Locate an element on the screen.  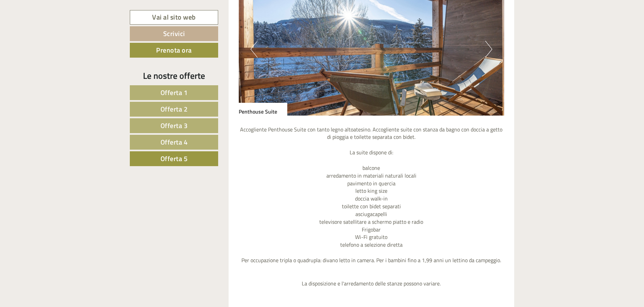
span: Offerta 1 is located at coordinates (174, 93).